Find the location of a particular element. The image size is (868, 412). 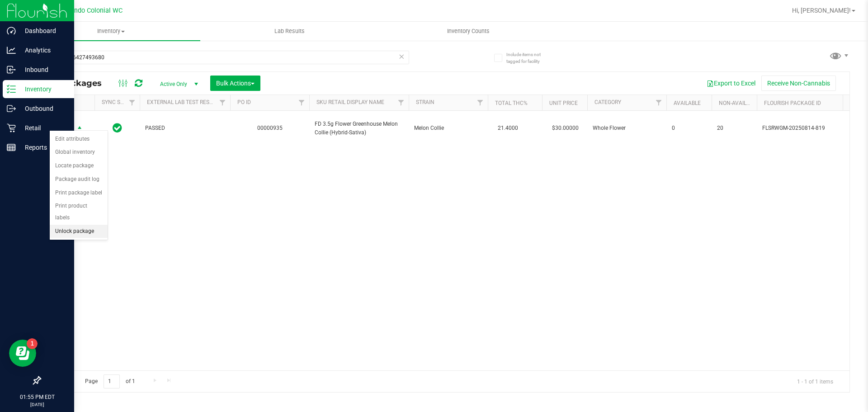

li: Unlock package is located at coordinates (79, 232).